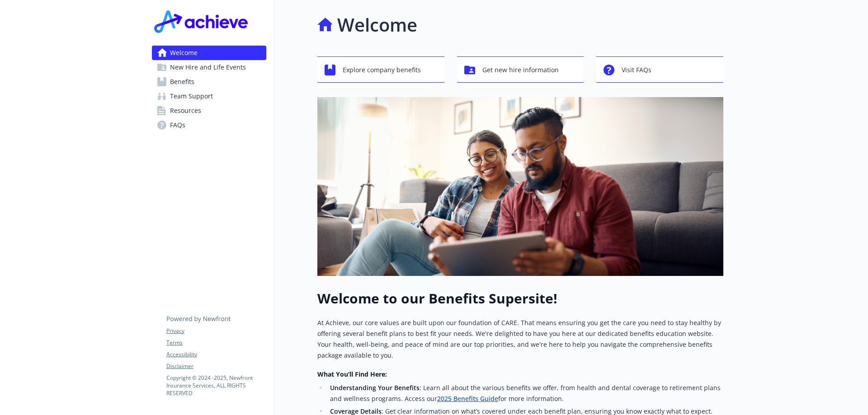 This screenshot has height=415, width=868. What do you see at coordinates (216, 343) in the screenshot?
I see `a: Terms` at bounding box center [216, 343].